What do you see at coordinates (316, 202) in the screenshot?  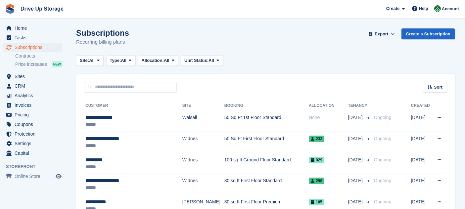 I see `span: 105` at bounding box center [316, 202].